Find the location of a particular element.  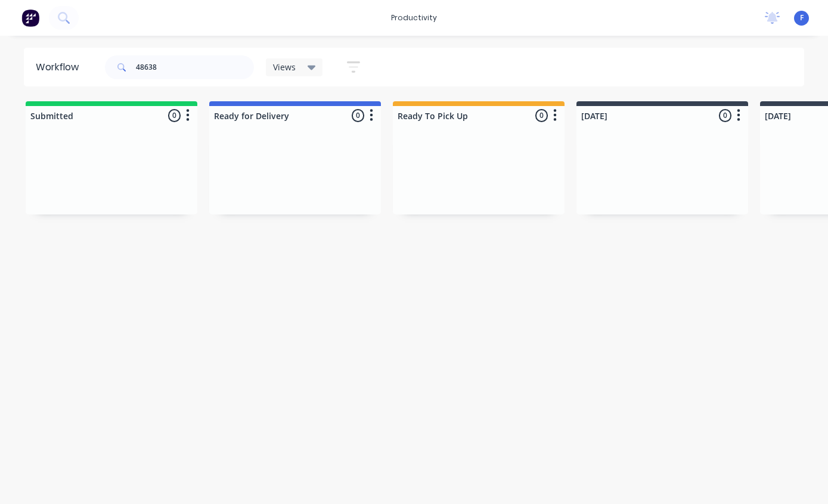

img: Factory is located at coordinates (30, 18).